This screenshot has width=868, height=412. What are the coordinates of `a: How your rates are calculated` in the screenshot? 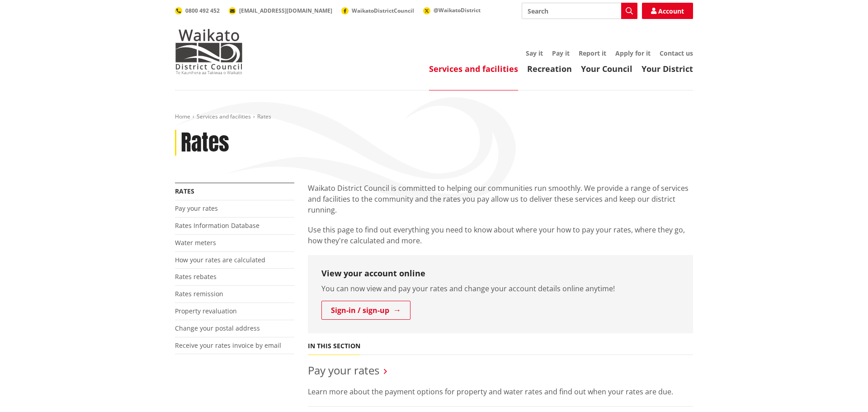 It's located at (220, 259).